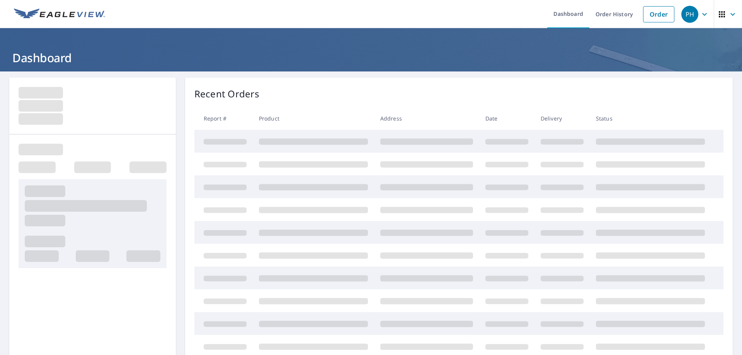 The width and height of the screenshot is (742, 355). What do you see at coordinates (562, 118) in the screenshot?
I see `th: Delivery` at bounding box center [562, 118].